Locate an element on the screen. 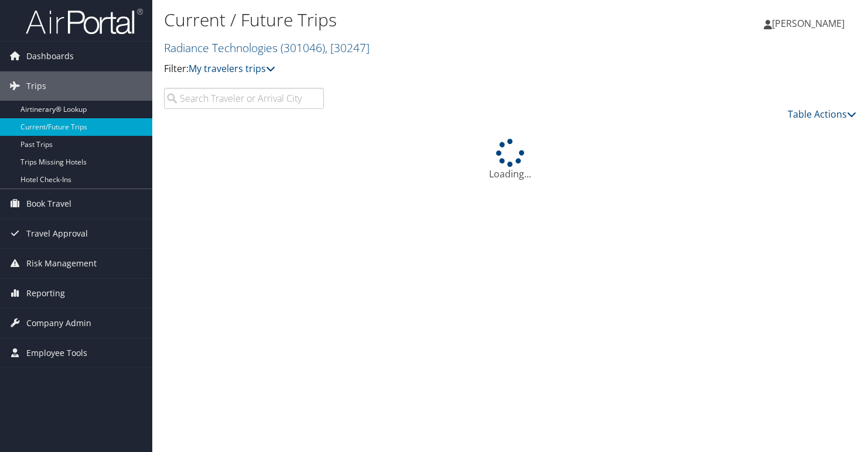  span: , [ 30247 ] is located at coordinates (347, 47).